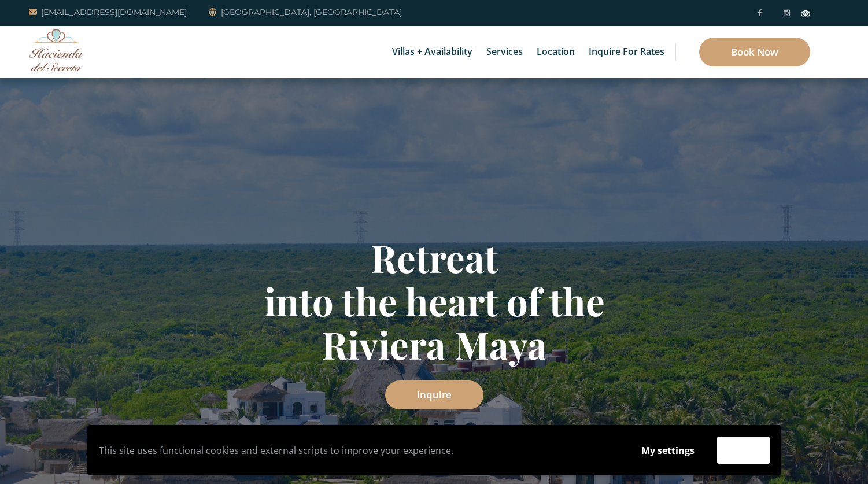 The width and height of the screenshot is (868, 484). What do you see at coordinates (626, 52) in the screenshot?
I see `a: Inquire for Rates` at bounding box center [626, 52].